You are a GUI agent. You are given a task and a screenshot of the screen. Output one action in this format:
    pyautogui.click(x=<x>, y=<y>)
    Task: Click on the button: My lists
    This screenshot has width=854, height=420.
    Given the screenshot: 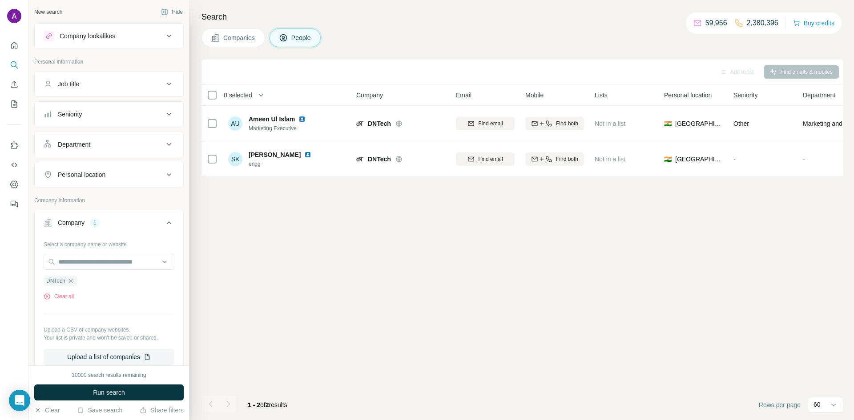 What is the action you would take?
    pyautogui.click(x=14, y=104)
    